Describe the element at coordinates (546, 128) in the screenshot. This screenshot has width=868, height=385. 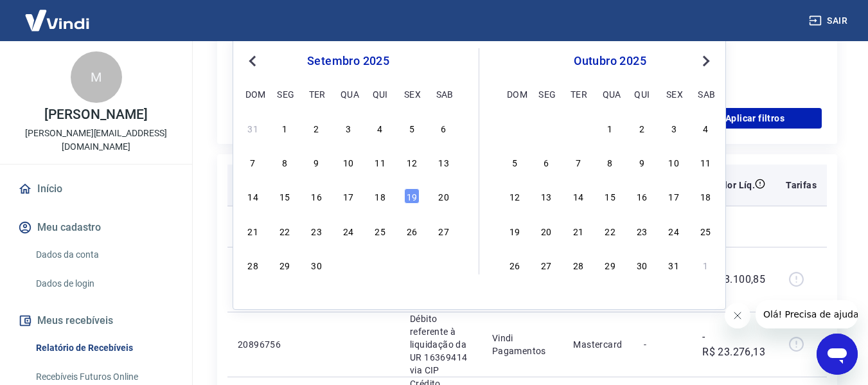
I see `div: Choose segunda-feira, 29 de setembro de 2025` at that location.